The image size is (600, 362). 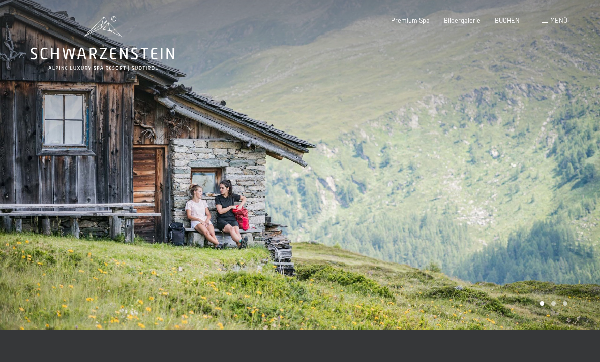 I want to click on a: Premium Spa, so click(x=410, y=20).